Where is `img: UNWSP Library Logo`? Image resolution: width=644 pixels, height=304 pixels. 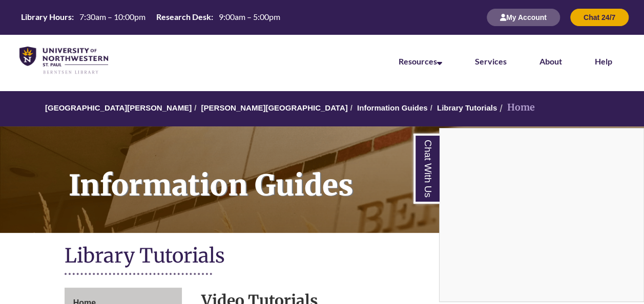 img: UNWSP Library Logo is located at coordinates (63, 60).